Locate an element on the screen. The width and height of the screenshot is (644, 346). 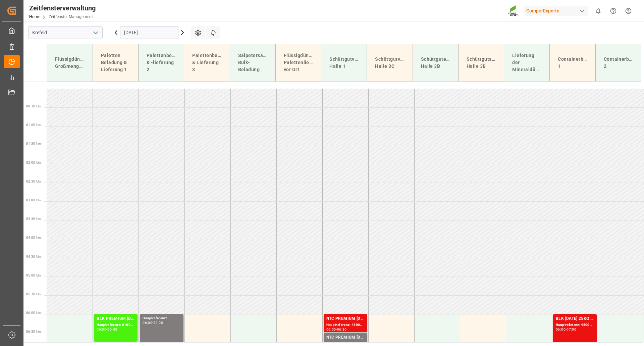
font: Palettenbeladung & Lieferung 3 is located at coordinates (213, 63).